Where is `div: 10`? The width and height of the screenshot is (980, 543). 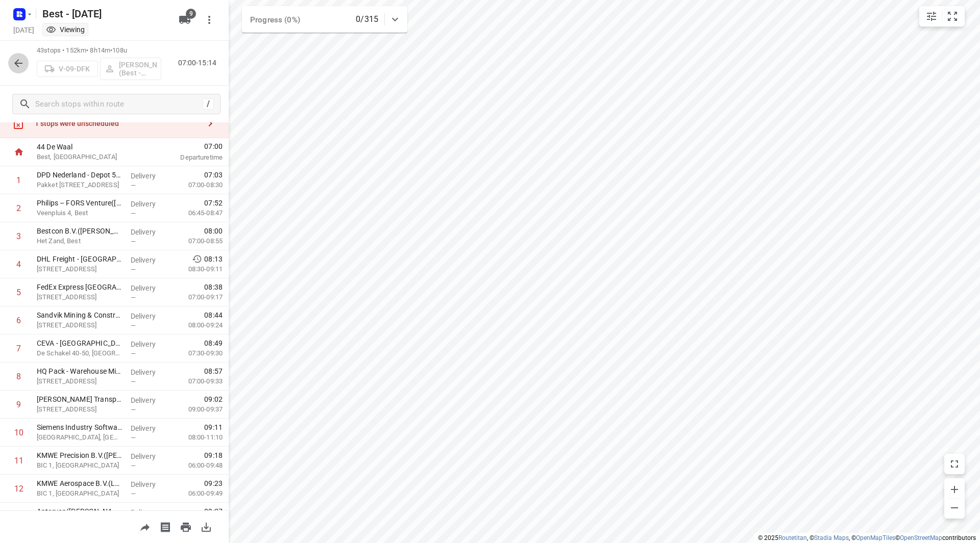 div: 10 is located at coordinates (19, 433).